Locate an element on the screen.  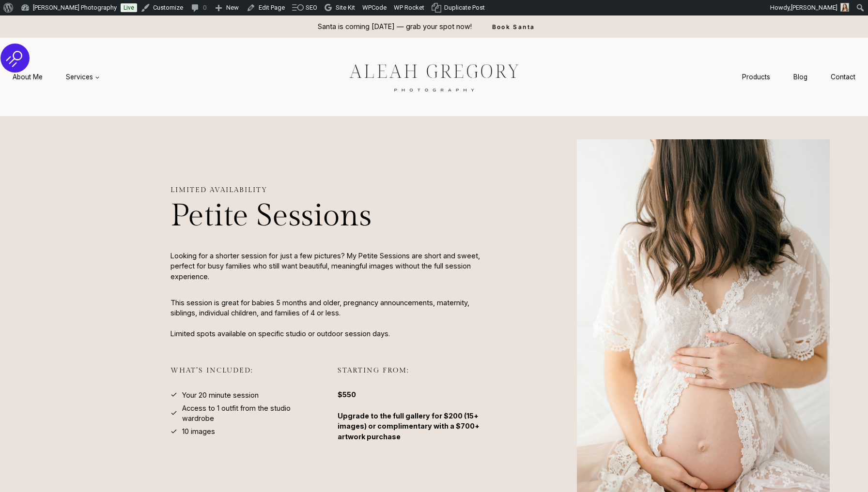
h3: STARTING FROM: is located at coordinates (413, 376).